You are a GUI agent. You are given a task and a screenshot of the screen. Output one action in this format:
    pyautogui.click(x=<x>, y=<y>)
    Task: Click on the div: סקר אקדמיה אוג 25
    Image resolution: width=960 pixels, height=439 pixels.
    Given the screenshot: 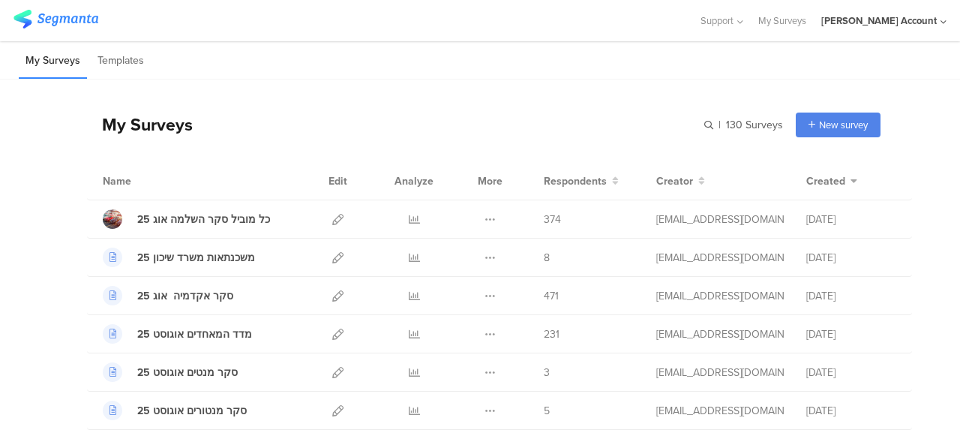 What is the action you would take?
    pyautogui.click(x=185, y=296)
    